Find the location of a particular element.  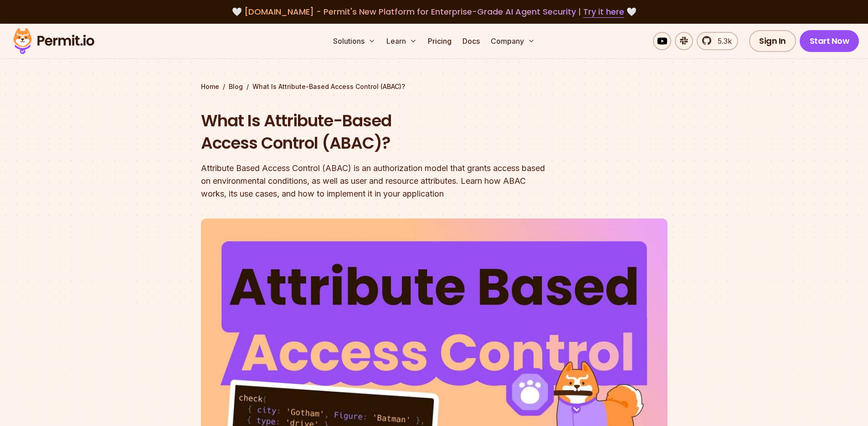

button: Learn is located at coordinates (401, 41).